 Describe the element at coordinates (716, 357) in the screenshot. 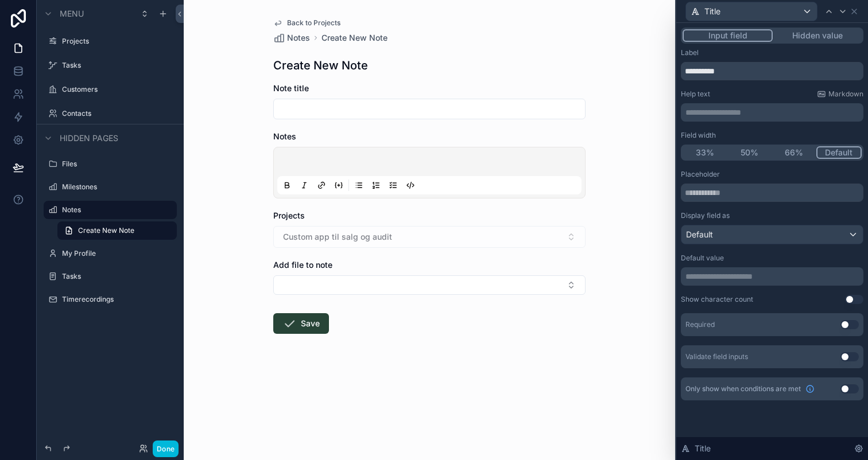

I see `div: Validate field inputs` at that location.